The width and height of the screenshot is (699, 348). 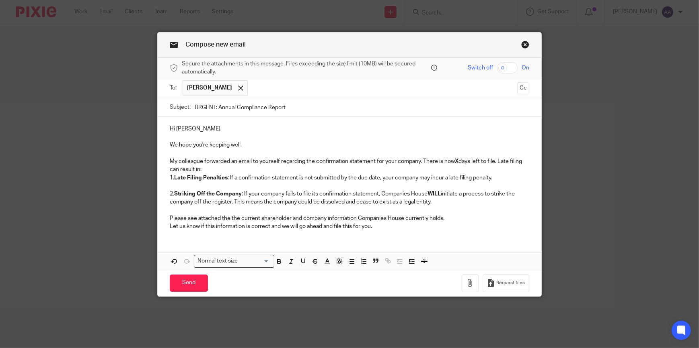 What do you see at coordinates (480, 68) in the screenshot?
I see `span: Switch off` at bounding box center [480, 68].